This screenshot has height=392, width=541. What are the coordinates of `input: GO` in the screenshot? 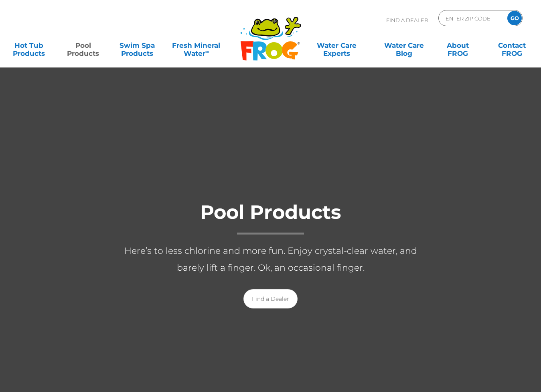 It's located at (515, 18).